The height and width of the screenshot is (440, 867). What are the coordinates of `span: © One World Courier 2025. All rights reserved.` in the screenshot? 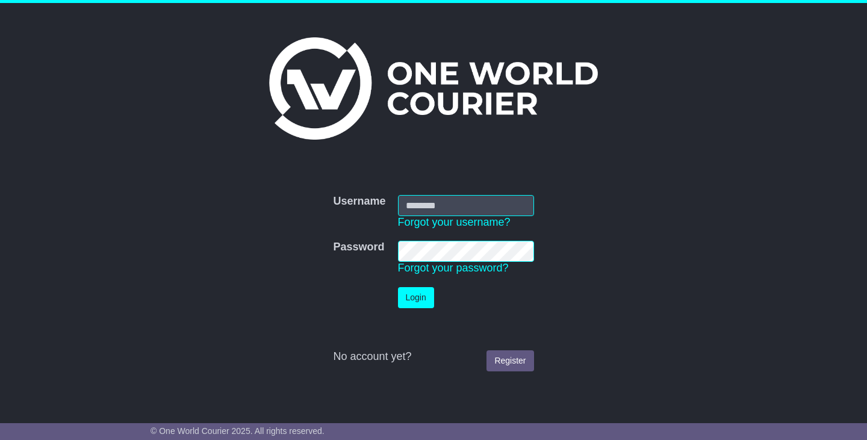 It's located at (237, 431).